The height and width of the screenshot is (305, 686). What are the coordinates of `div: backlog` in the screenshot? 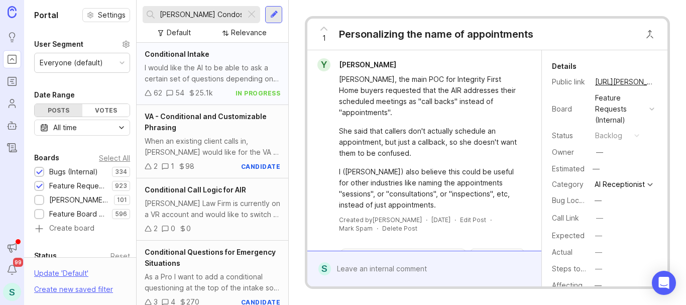 It's located at (609, 136).